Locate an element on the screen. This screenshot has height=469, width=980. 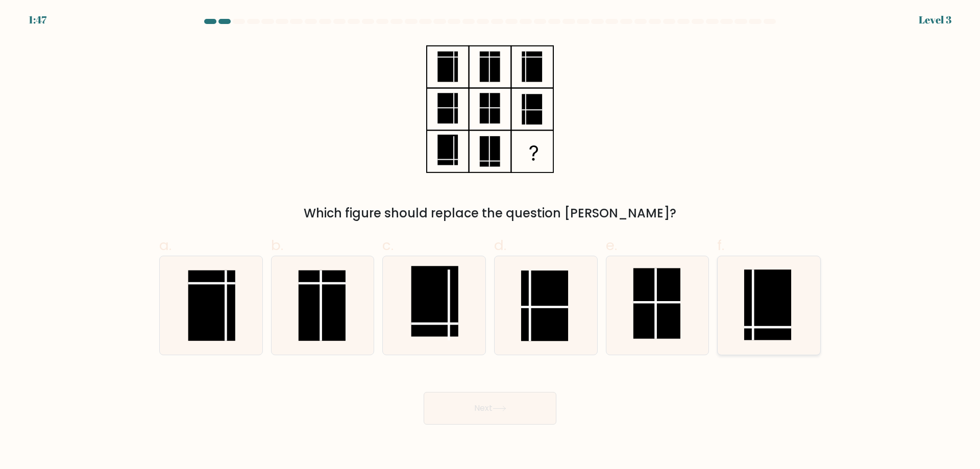
div: 1:47 is located at coordinates (38, 20).